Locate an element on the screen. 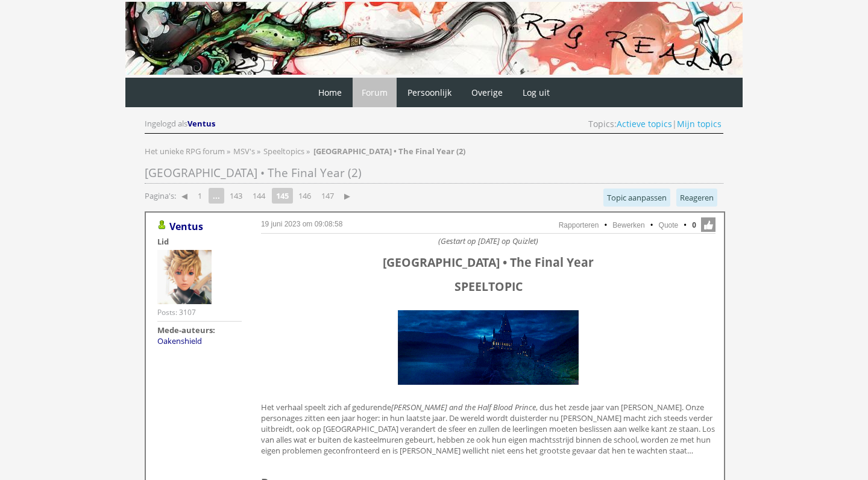 The width and height of the screenshot is (868, 480). span: 0 is located at coordinates (694, 225).